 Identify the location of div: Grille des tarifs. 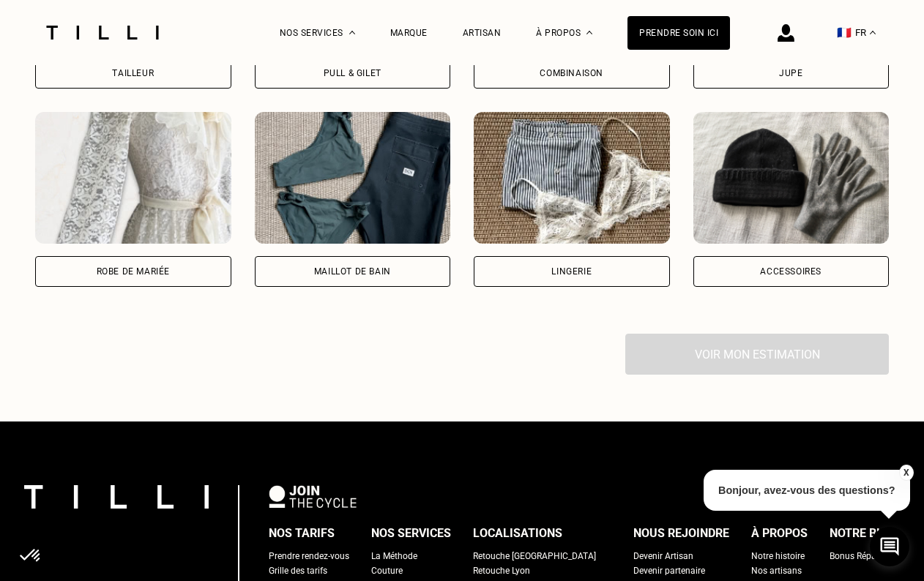
(298, 571).